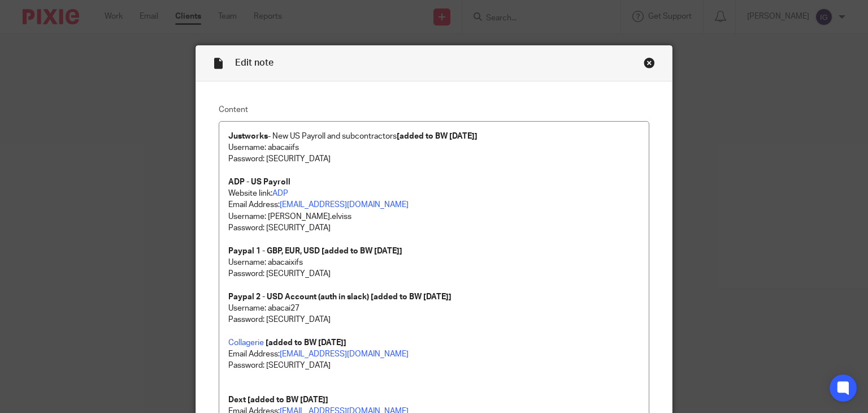  Describe the element at coordinates (434, 136) in the screenshot. I see `p: - New US Payroll and subcontractors` at that location.